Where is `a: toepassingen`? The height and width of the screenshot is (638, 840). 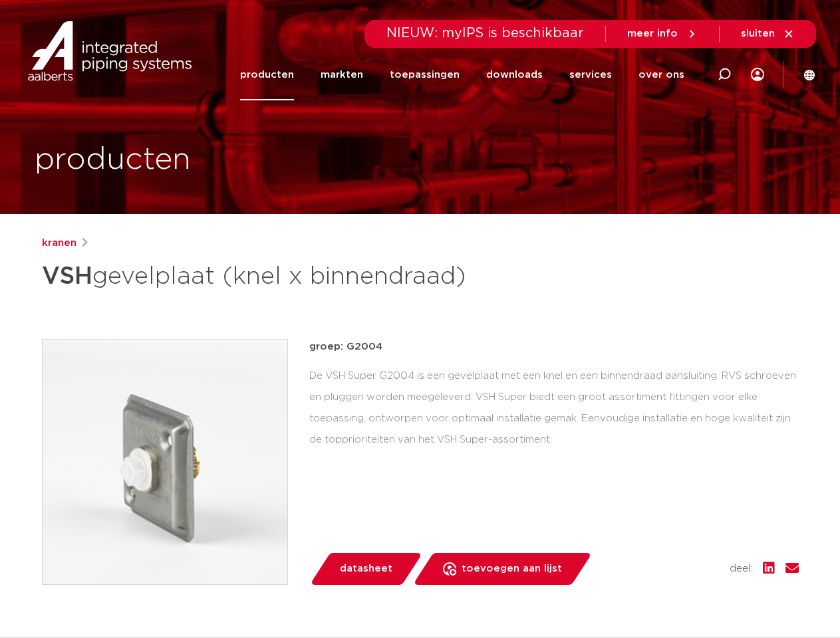 a: toepassingen is located at coordinates (424, 74).